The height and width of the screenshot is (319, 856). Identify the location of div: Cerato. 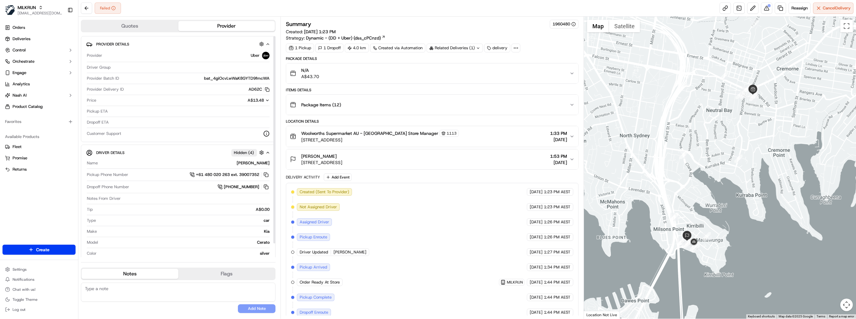
(185, 242).